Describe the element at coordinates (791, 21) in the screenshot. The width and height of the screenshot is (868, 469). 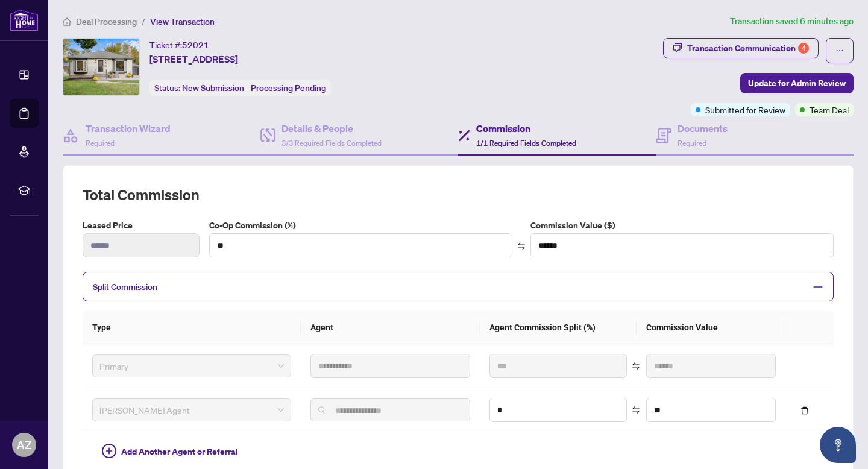
I see `article: Transaction saved 6 minutes ago` at that location.